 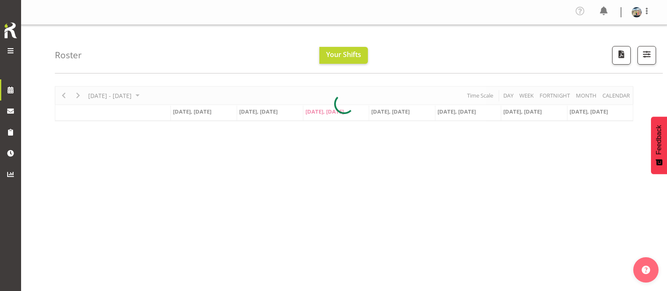 What do you see at coordinates (636, 12) in the screenshot?
I see `img: daniel-tini7fa7b0b675988833f8e99aaff1b18584.png` at bounding box center [636, 12].